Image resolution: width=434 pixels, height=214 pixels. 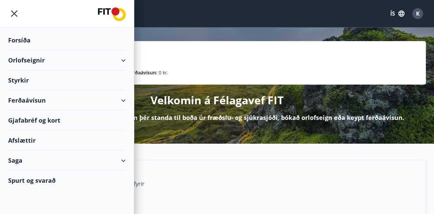 I want to click on div: Afslættir, so click(x=67, y=140).